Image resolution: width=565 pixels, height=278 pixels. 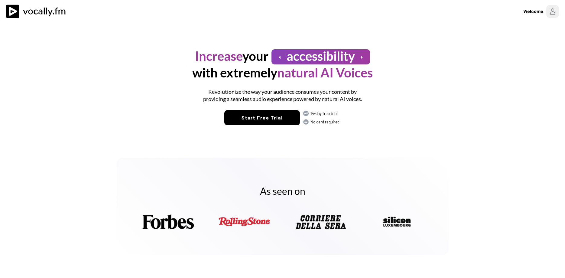 I want to click on h1: accessibility, so click(x=321, y=56).